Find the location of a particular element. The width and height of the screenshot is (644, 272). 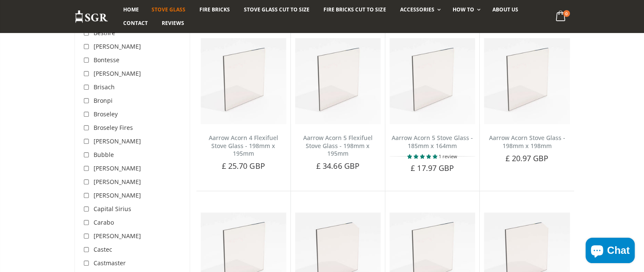

a: Aarrow Acorn 5 Stove Glass - 185mm x 164mm is located at coordinates (432, 142).